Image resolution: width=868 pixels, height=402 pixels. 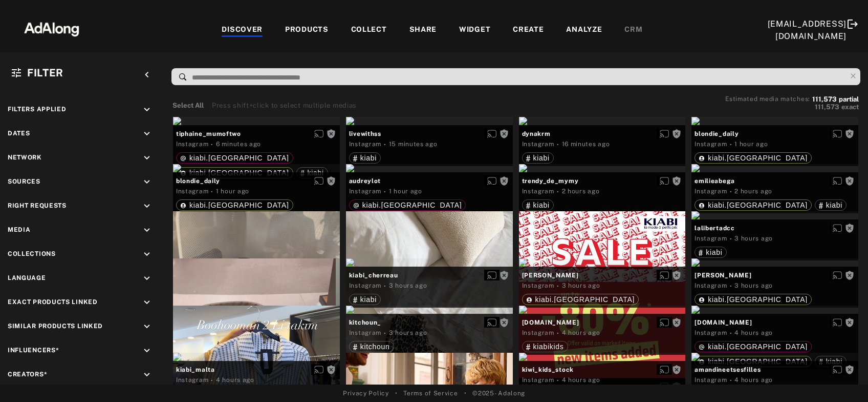 I want to click on span: amandineetsesfilles, so click(x=775, y=370).